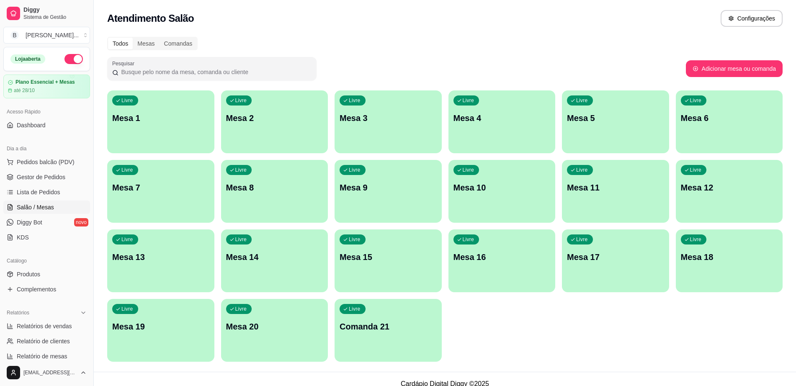 The width and height of the screenshot is (796, 386). What do you see at coordinates (275, 122) in the screenshot?
I see `button: LivreMesa 2` at bounding box center [275, 122].